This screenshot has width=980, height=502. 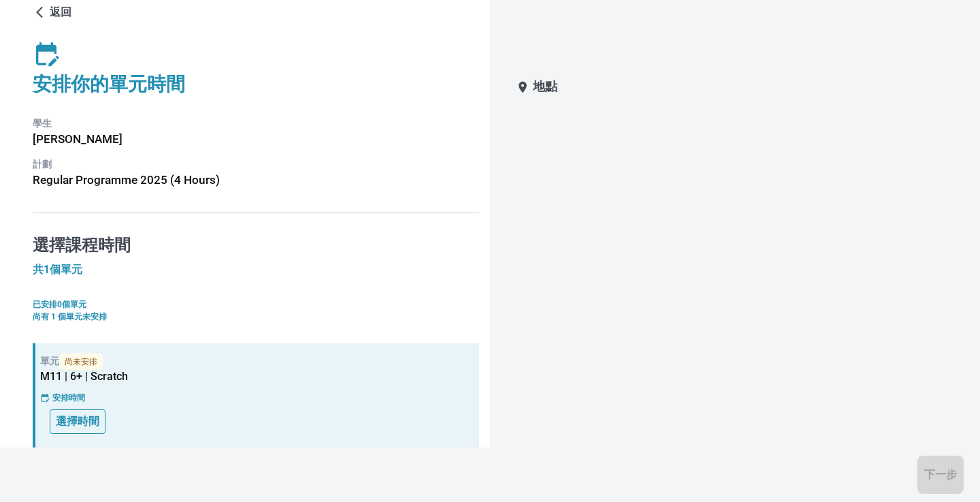 I want to click on p: 選擇時間, so click(x=77, y=422).